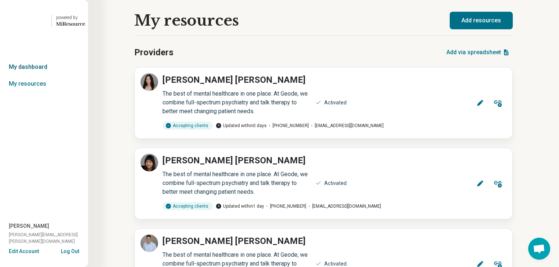 This screenshot has height=267, width=559. I want to click on div: powered by, so click(70, 18).